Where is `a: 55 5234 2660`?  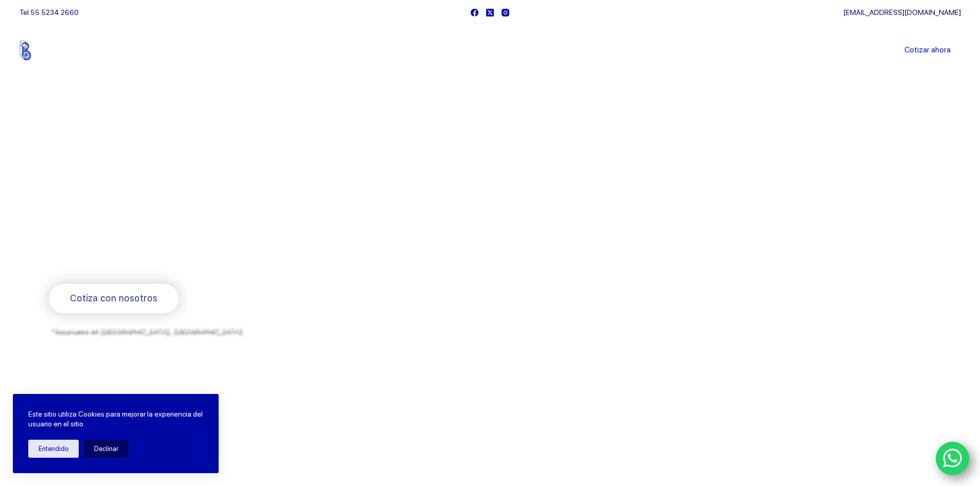 a: 55 5234 2660 is located at coordinates (55, 12).